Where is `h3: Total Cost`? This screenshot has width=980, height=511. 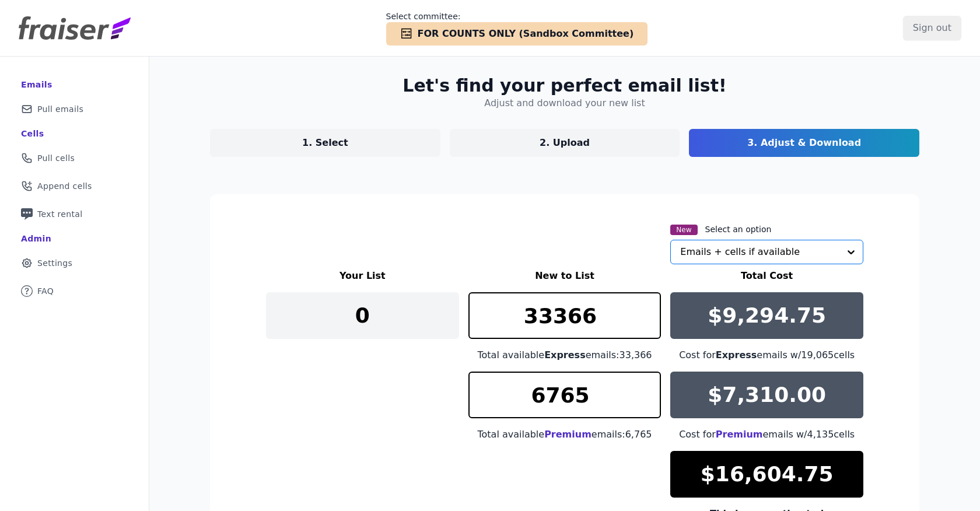
h3: Total Cost is located at coordinates (767, 275).